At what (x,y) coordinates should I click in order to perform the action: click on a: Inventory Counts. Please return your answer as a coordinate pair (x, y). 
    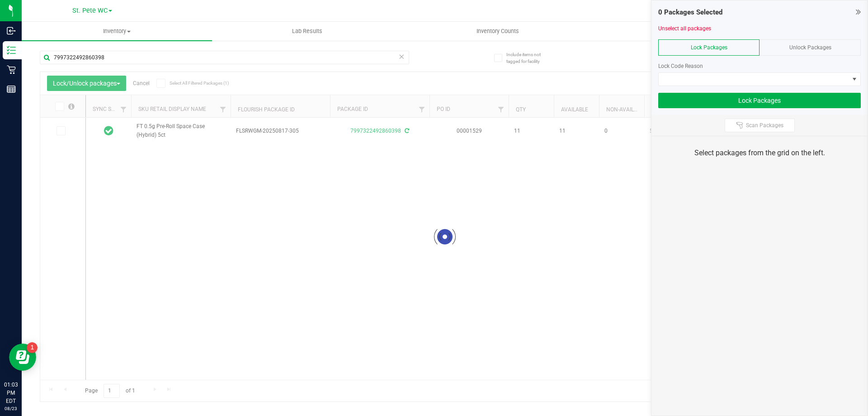
    Looking at the image, I should click on (497, 31).